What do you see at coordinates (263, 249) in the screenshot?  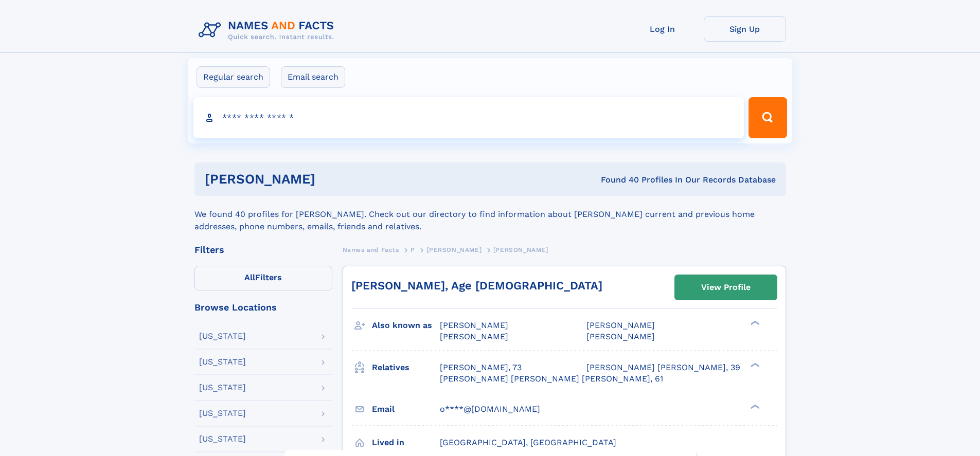 I see `div: Filters` at bounding box center [263, 249].